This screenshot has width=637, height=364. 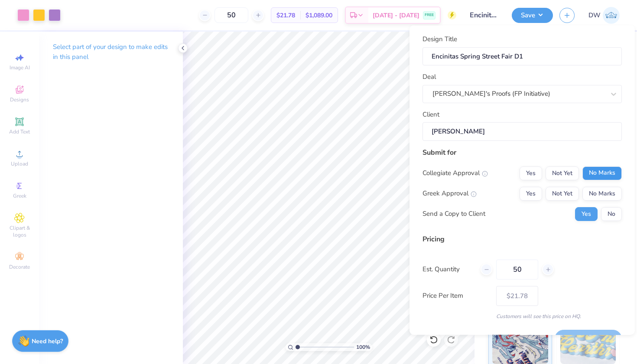 I want to click on div: Pricing, so click(x=522, y=238).